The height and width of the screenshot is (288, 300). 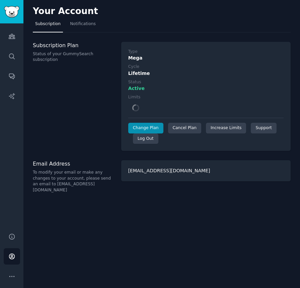 What do you see at coordinates (133, 52) in the screenshot?
I see `div: Type` at bounding box center [133, 52].